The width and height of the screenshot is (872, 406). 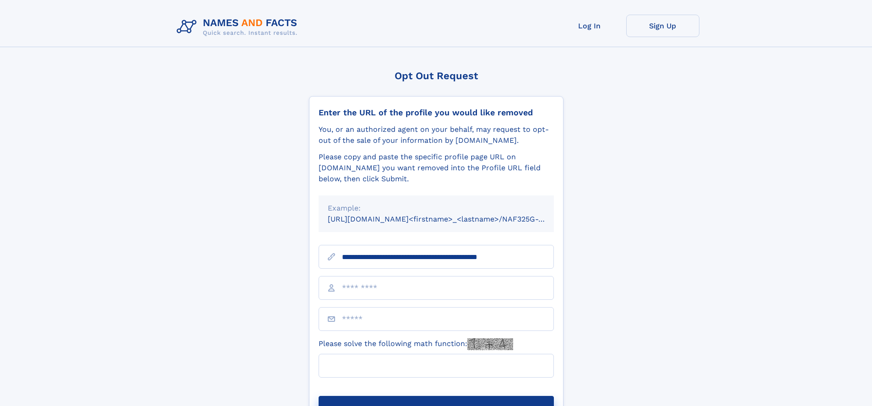 What do you see at coordinates (436, 208) in the screenshot?
I see `div: Example:` at bounding box center [436, 208].